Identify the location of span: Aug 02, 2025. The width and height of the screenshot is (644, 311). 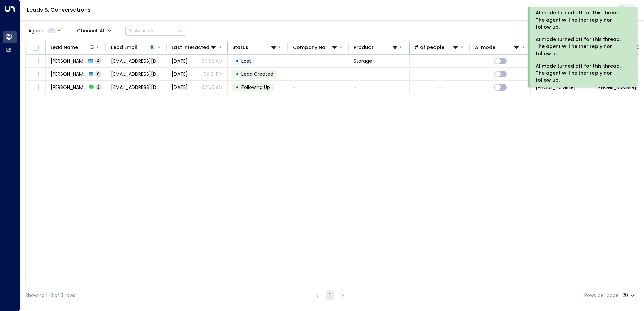
(179, 74).